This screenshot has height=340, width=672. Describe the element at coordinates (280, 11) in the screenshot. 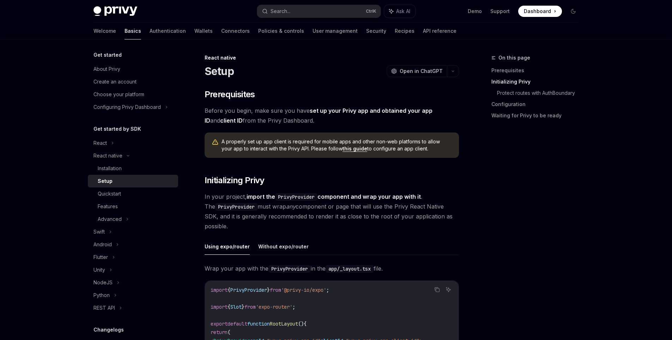

I see `div: Search...` at that location.